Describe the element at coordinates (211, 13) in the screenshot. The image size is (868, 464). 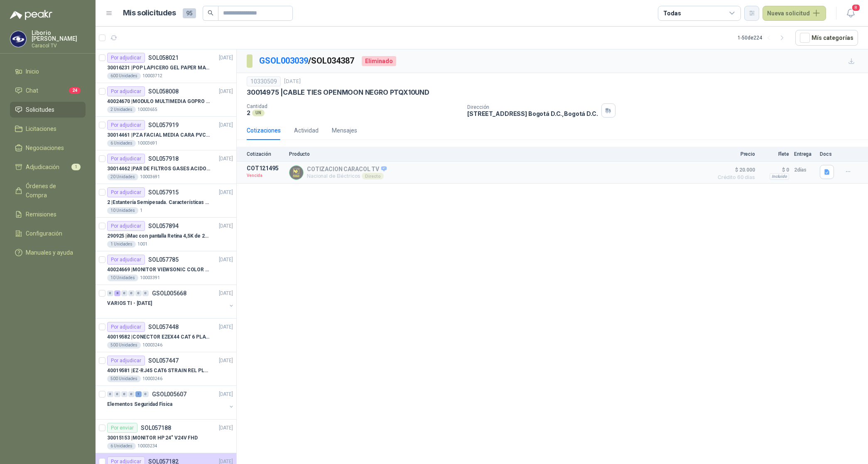
I see `span: search` at that location.